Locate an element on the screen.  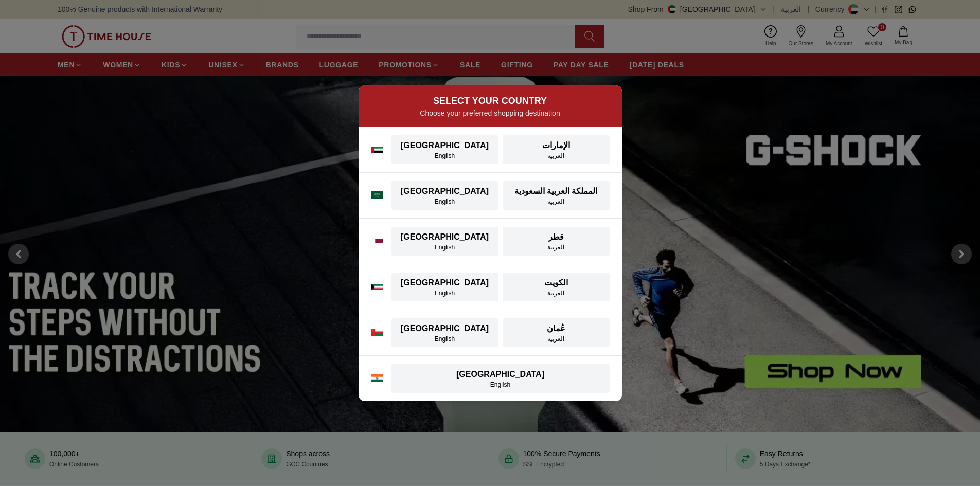
img: Oman flag is located at coordinates (377, 332).